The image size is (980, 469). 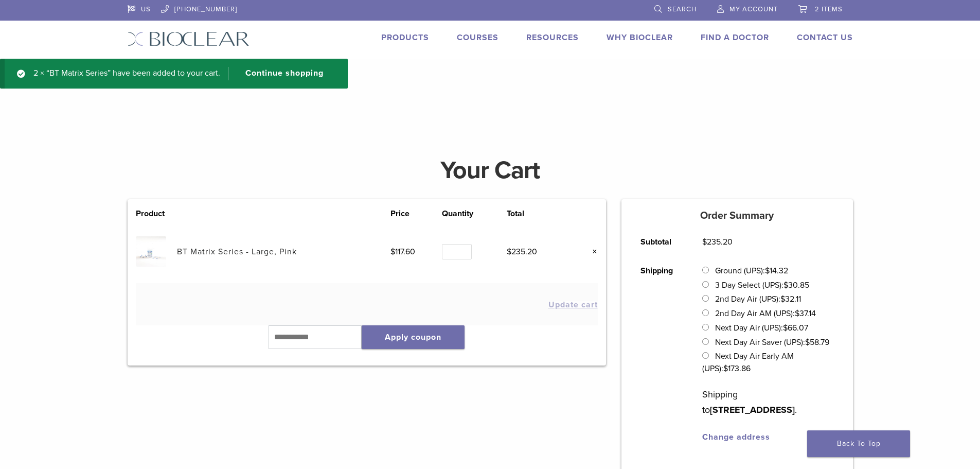 I want to click on bdi: 30.85, so click(x=796, y=285).